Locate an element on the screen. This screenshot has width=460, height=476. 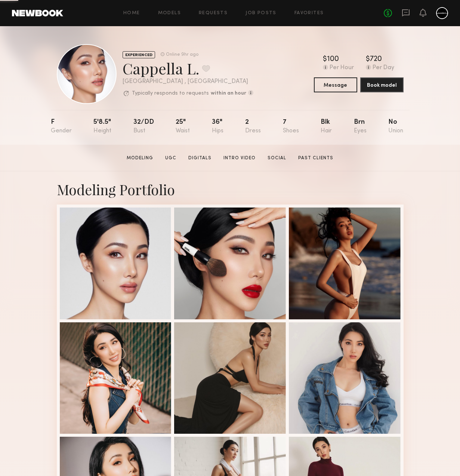
div: Online 9hr ago is located at coordinates (182, 55).